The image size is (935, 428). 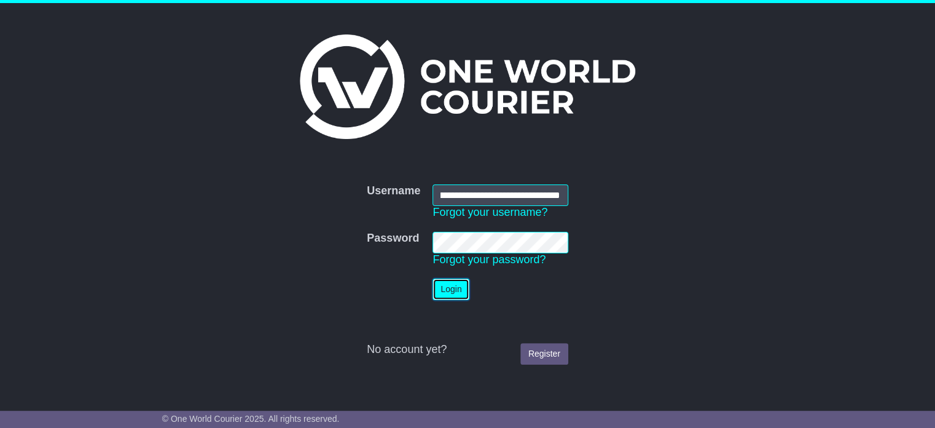 I want to click on label: Username, so click(x=393, y=191).